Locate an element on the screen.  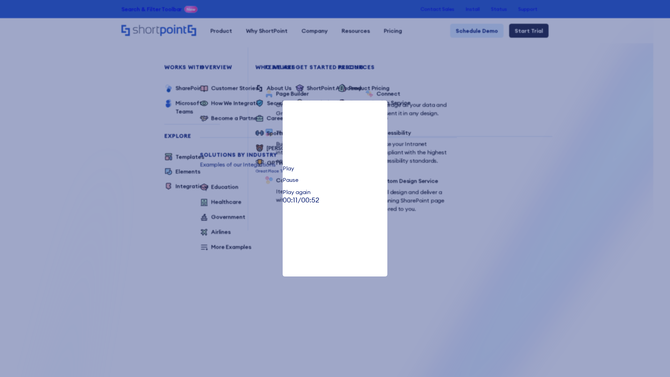
div: Pause is located at coordinates (335, 180).